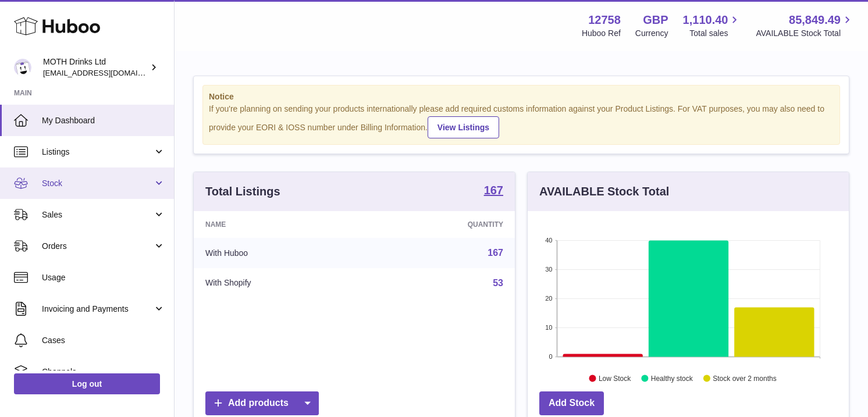 The height and width of the screenshot is (417, 868). Describe the element at coordinates (548, 298) in the screenshot. I see `text: 20` at that location.